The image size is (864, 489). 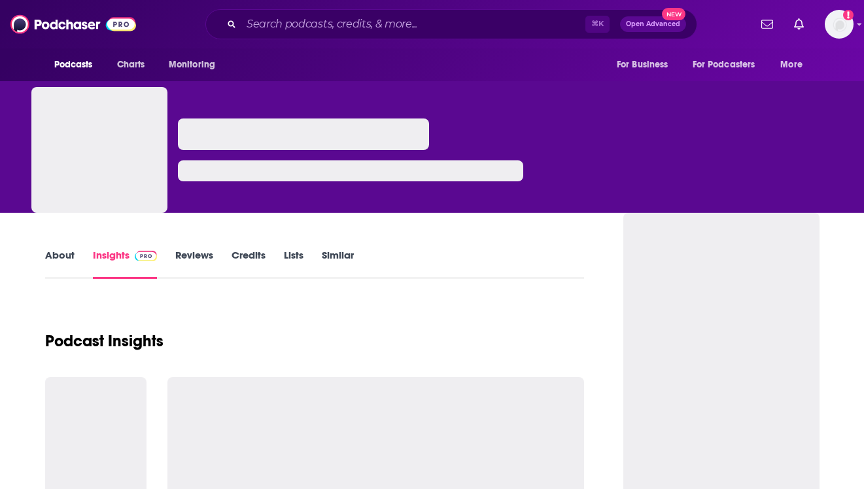 What do you see at coordinates (849, 15) in the screenshot?
I see `svg: Add a profile image` at bounding box center [849, 15].